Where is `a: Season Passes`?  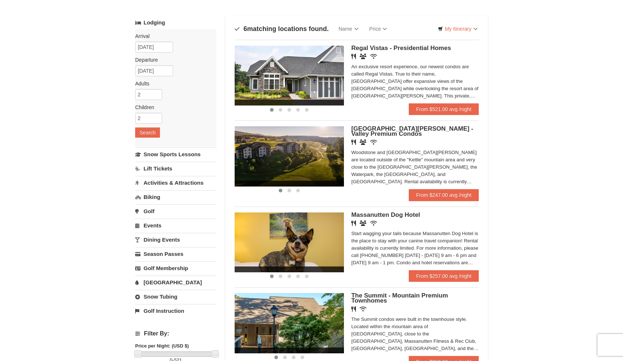
a: Season Passes is located at coordinates (176, 253).